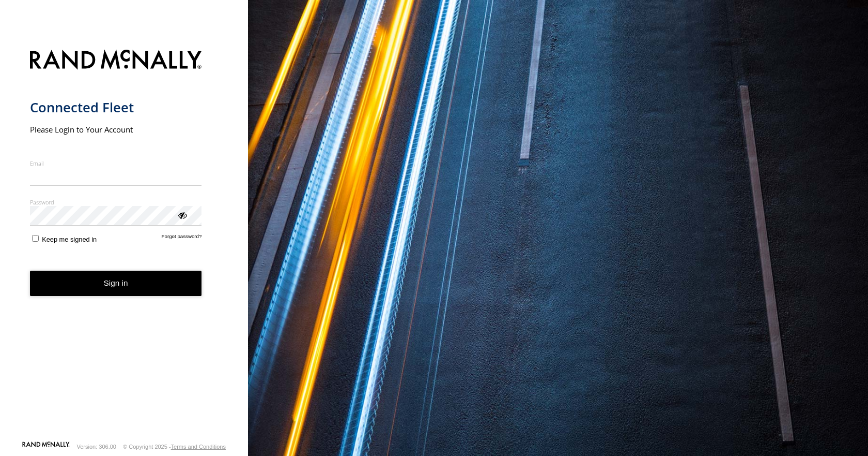 This screenshot has height=456, width=868. I want to click on form: main, so click(124, 241).